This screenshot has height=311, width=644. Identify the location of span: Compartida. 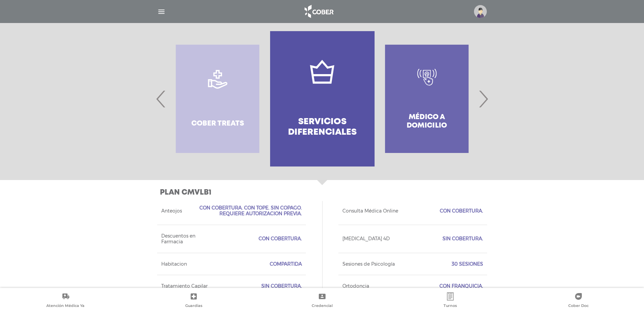
(285, 264).